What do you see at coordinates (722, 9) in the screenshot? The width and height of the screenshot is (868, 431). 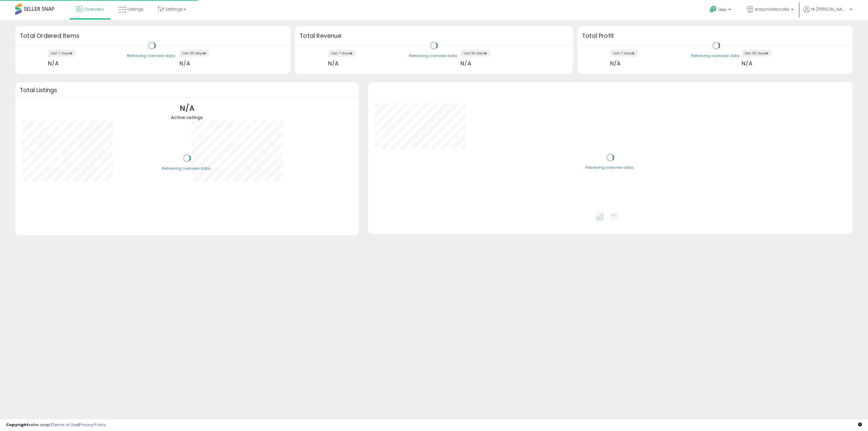 I see `span: Help` at bounding box center [722, 9].